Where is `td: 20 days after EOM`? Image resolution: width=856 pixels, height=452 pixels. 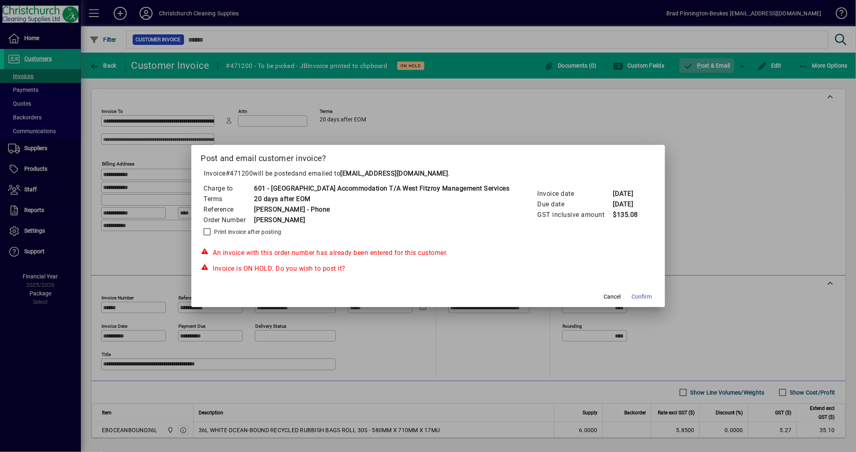
td: 20 days after EOM is located at coordinates (382, 199).